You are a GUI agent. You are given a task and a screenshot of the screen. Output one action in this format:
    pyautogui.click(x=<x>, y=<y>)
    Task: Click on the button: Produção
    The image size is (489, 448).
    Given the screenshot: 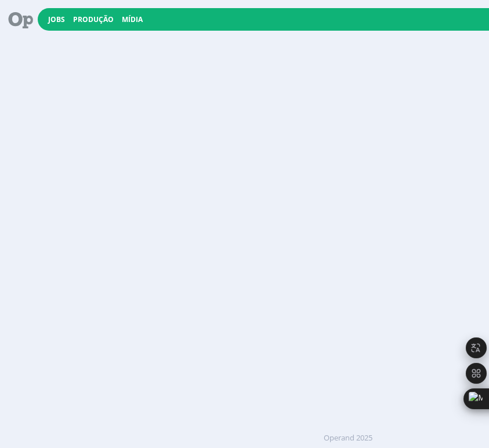 What is the action you would take?
    pyautogui.click(x=93, y=20)
    